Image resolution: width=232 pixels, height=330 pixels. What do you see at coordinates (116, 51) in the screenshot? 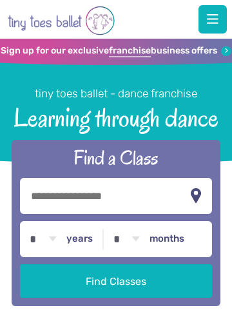
I see `a: Sign up for our exclusivefranchisebusiness offers` at bounding box center [116, 51].